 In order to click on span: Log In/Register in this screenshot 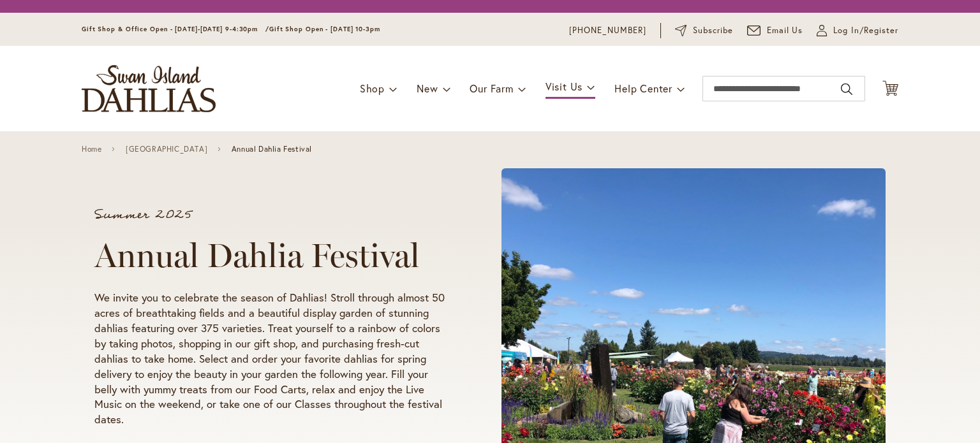, I will do `click(865, 31)`.